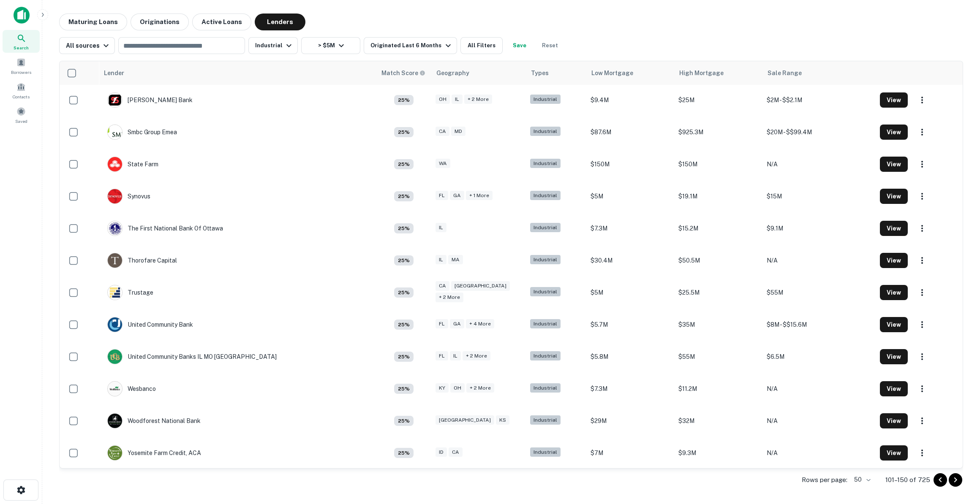  Describe the element at coordinates (165, 228) in the screenshot. I see `div: The First National Bank Of Ottawa` at that location.